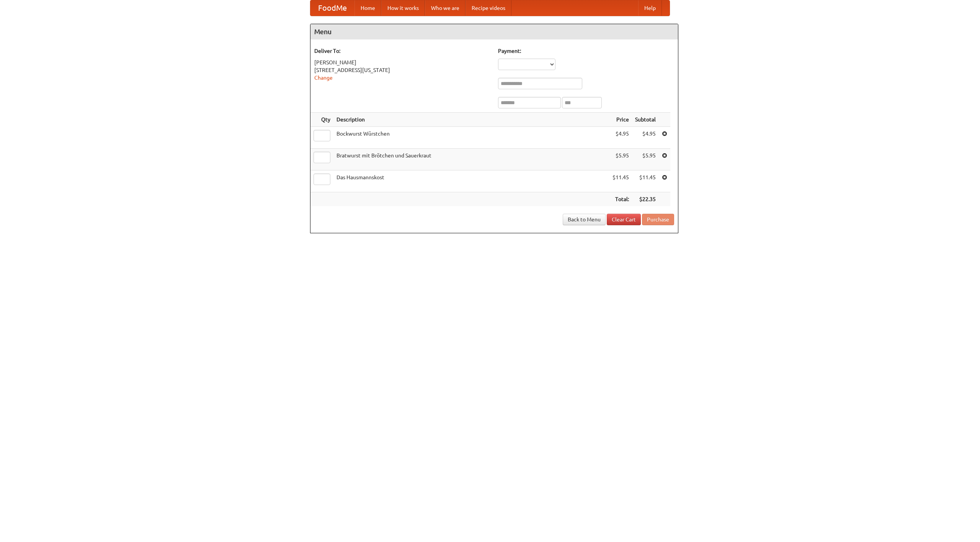  Describe the element at coordinates (471, 137) in the screenshot. I see `td: Bockwurst Würstchen` at that location.